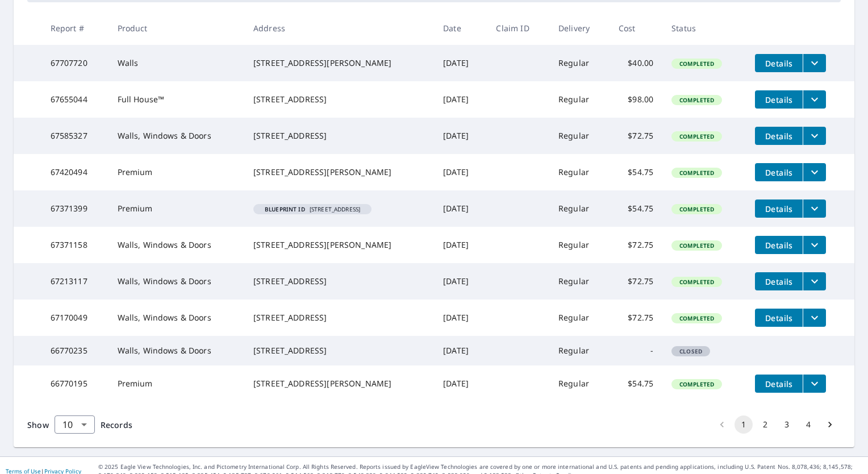 The height and width of the screenshot is (474, 868). I want to click on td: 67655044, so click(75, 99).